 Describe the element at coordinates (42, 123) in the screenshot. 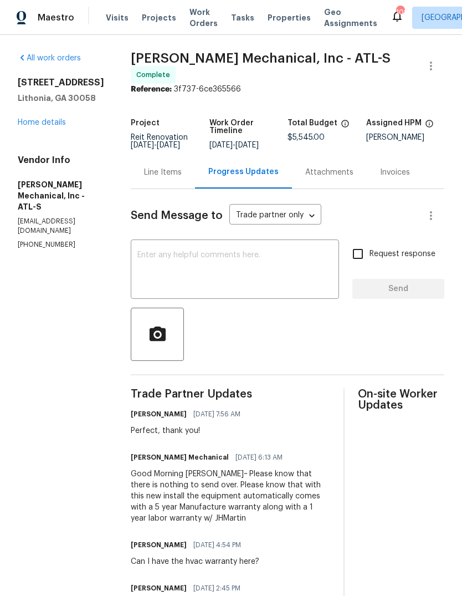

I see `a: Home details` at that location.